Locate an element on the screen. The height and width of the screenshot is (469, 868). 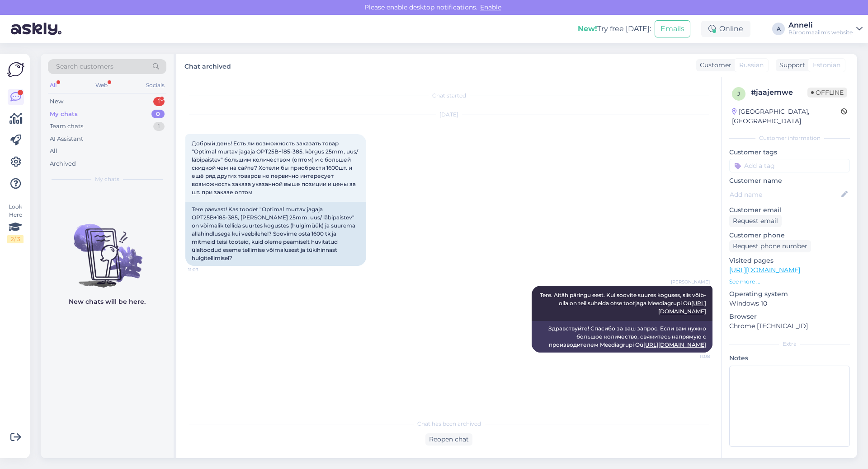
div: Extra is located at coordinates (789, 344).